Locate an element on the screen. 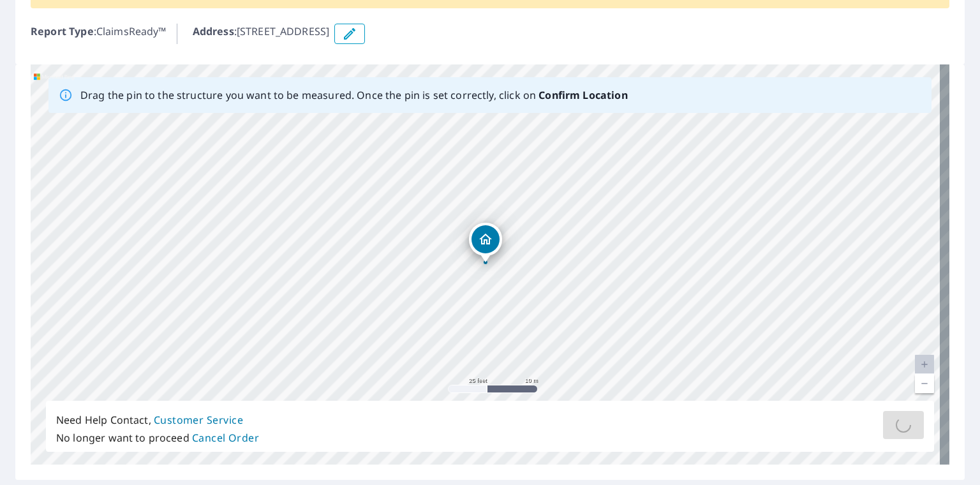  a: Current Level 20, Zoom Out is located at coordinates (925, 384).